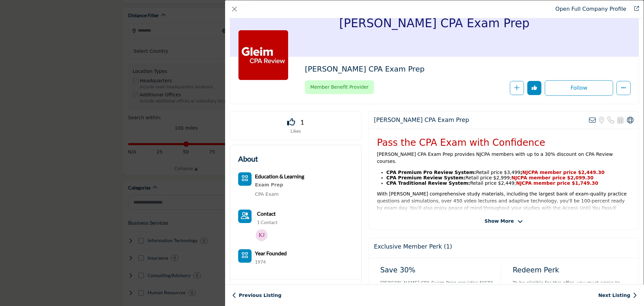 The width and height of the screenshot is (644, 306). I want to click on b: Contact, so click(266, 213).